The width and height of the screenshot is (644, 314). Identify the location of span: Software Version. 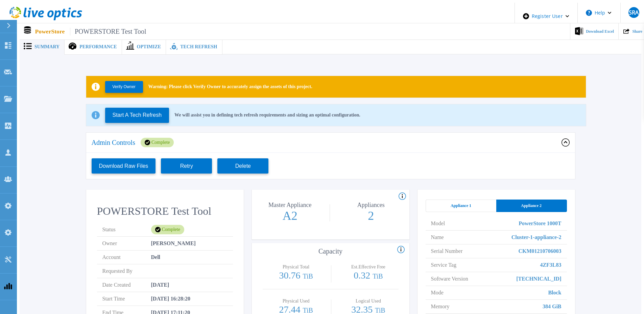
(449, 279).